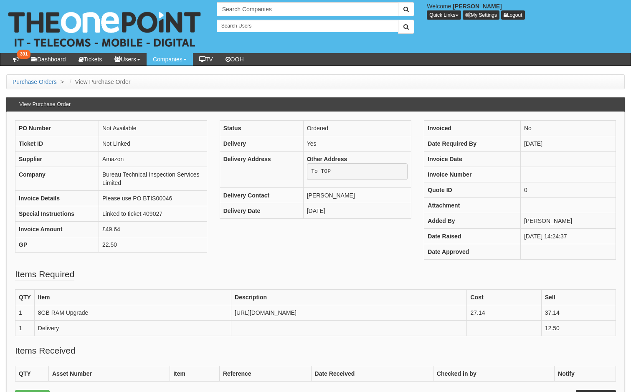 This screenshot has height=392, width=631. I want to click on pre: To TOP, so click(358, 172).